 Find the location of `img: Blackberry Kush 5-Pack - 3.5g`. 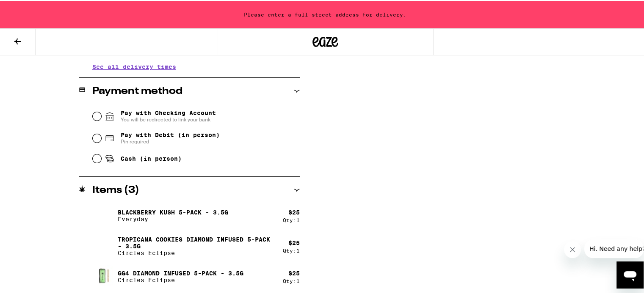

img: Blackberry Kush 5-Pack - 3.5g is located at coordinates (104, 215).